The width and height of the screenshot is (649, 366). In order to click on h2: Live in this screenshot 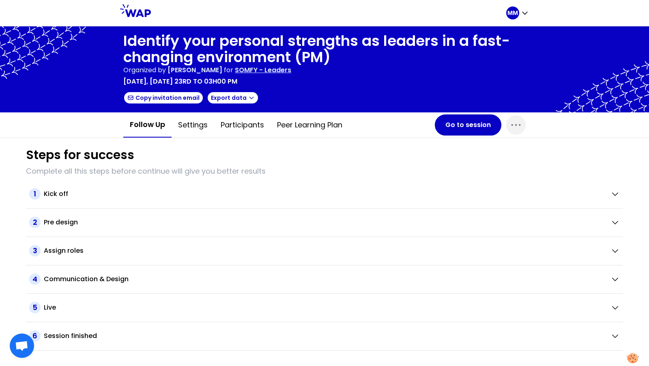, I will do `click(50, 307)`.